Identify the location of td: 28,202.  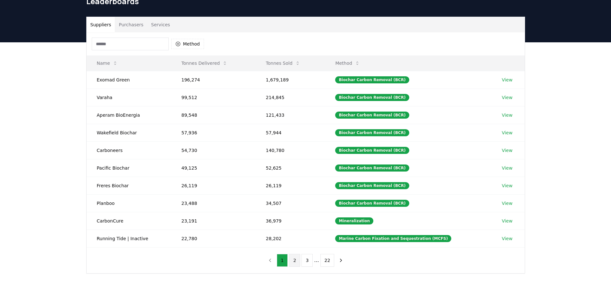
(290, 238).